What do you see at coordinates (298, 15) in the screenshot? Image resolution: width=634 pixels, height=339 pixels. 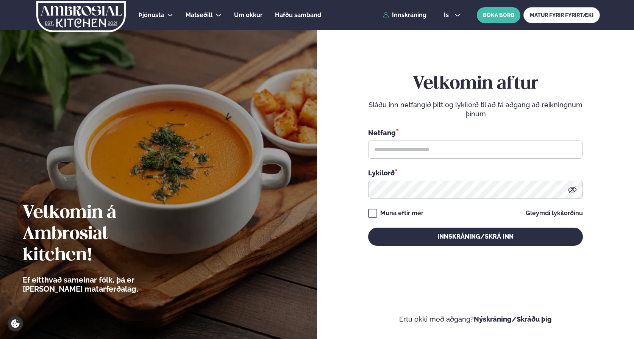 I see `span: Hafðu samband` at bounding box center [298, 15].